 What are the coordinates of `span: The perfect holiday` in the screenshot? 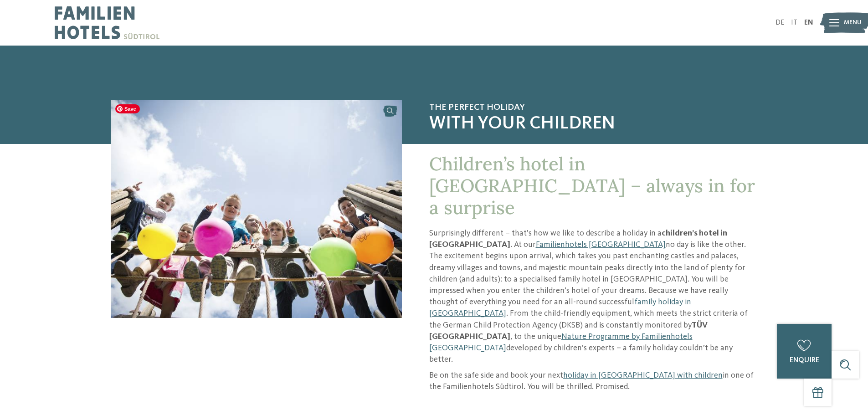 It's located at (593, 108).